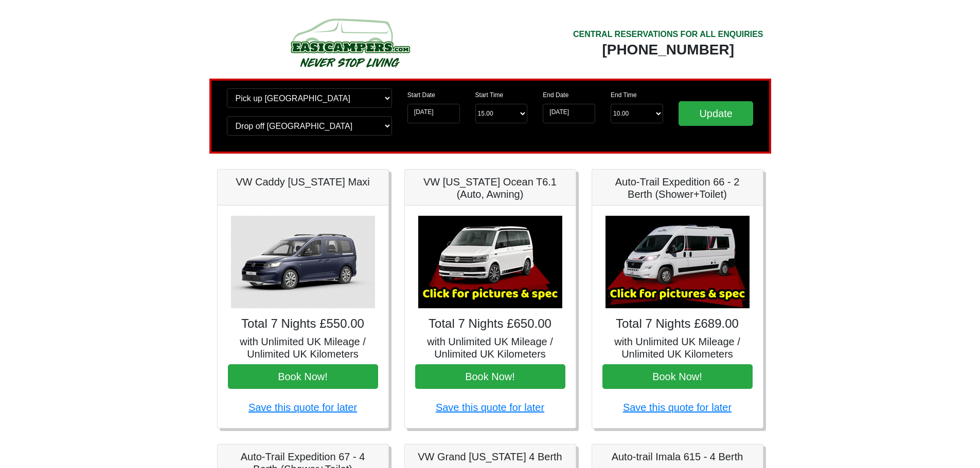  I want to click on label: Start Date, so click(422, 95).